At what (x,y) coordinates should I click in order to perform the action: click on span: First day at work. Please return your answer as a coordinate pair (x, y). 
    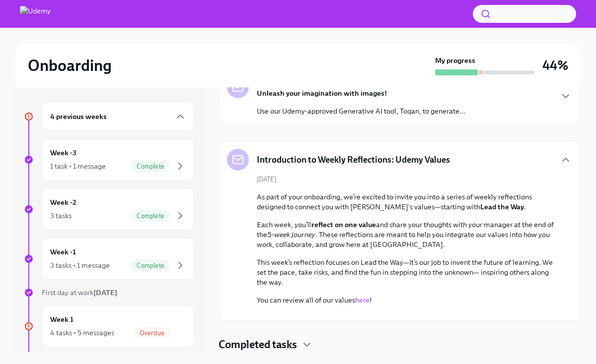
    Looking at the image, I should click on (79, 293).